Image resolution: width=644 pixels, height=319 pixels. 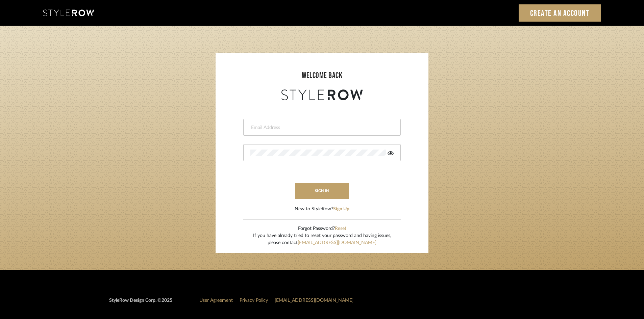 What do you see at coordinates (321, 127) in the screenshot?
I see `input: Email Address` at bounding box center [321, 127].